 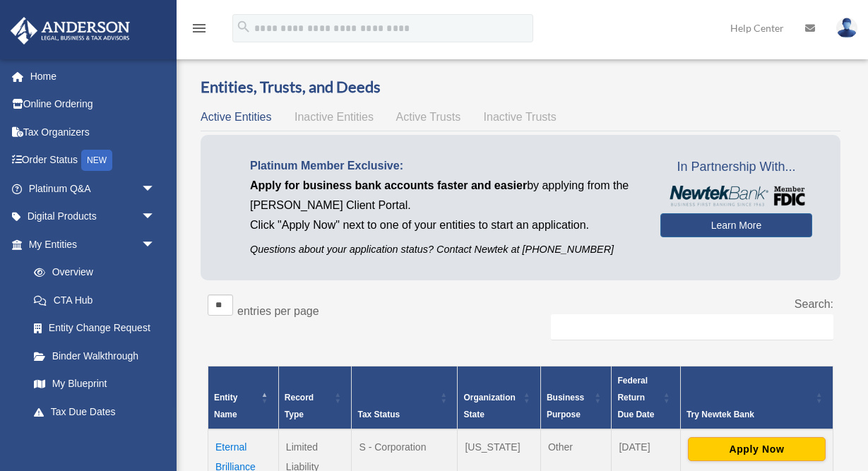 I want to click on img: Anderson Advisors Platinum Portal, so click(x=70, y=31).